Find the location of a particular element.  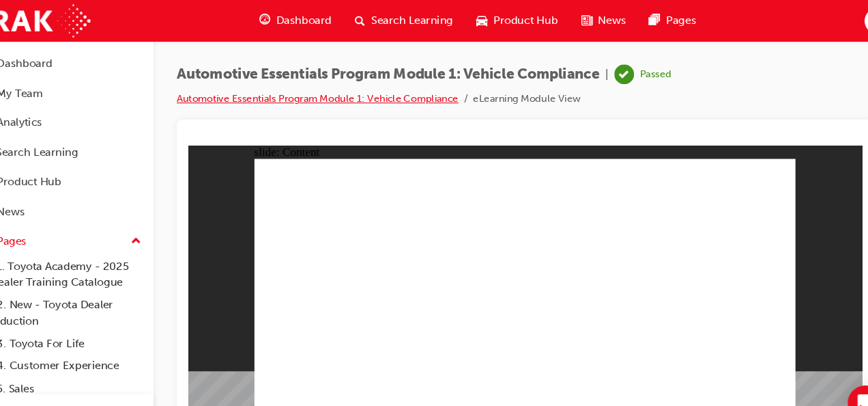

a: Search Learning is located at coordinates (86, 143).